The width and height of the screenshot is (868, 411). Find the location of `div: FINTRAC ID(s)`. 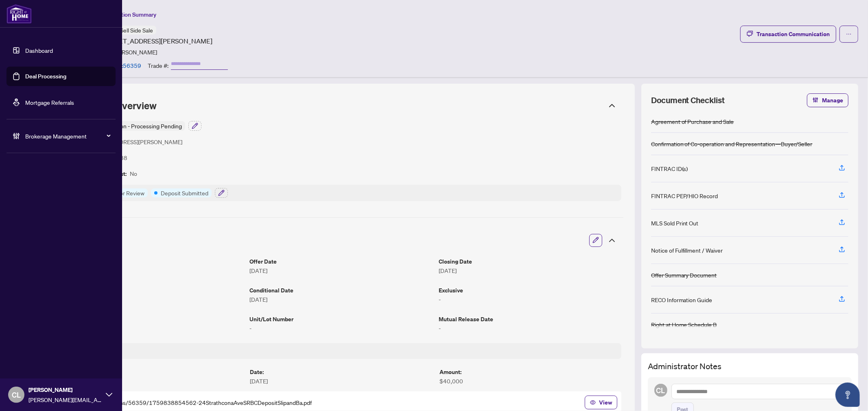

div: FINTRAC ID(s) is located at coordinates (669, 169).